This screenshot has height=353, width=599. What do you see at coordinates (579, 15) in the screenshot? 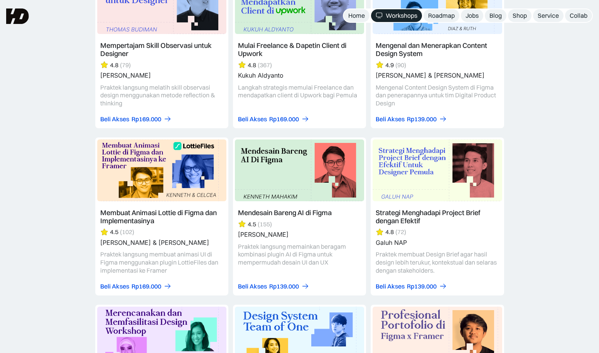
I see `a: Collab` at bounding box center [579, 15].